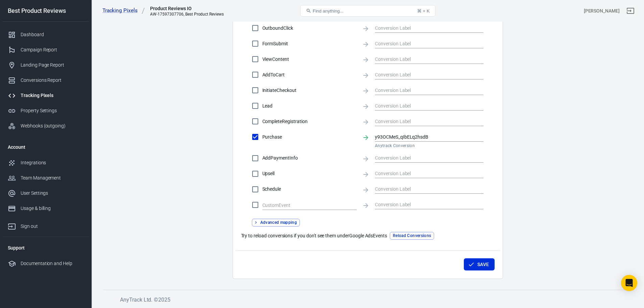 The height and width of the screenshot is (308, 644). Describe the element at coordinates (46, 178) in the screenshot. I see `a: Team Management` at that location.